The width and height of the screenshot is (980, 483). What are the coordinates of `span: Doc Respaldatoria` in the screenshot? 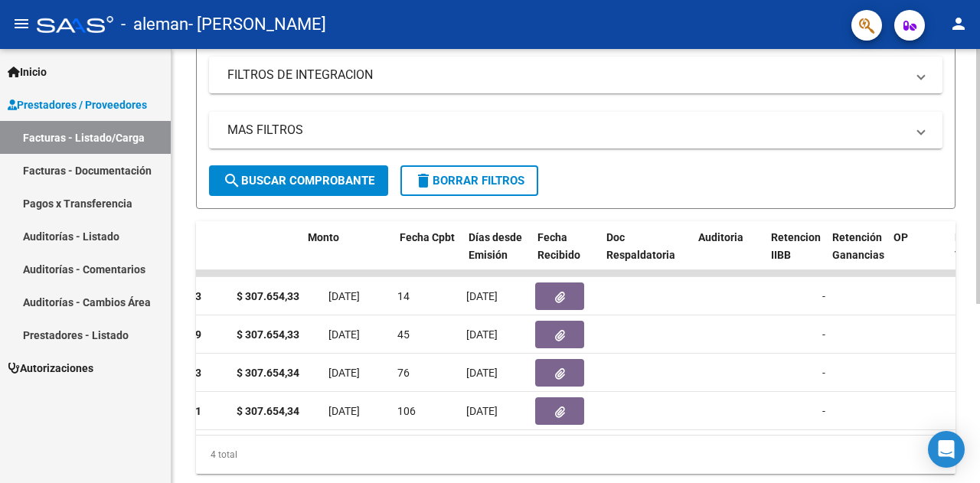 It's located at (641, 246).